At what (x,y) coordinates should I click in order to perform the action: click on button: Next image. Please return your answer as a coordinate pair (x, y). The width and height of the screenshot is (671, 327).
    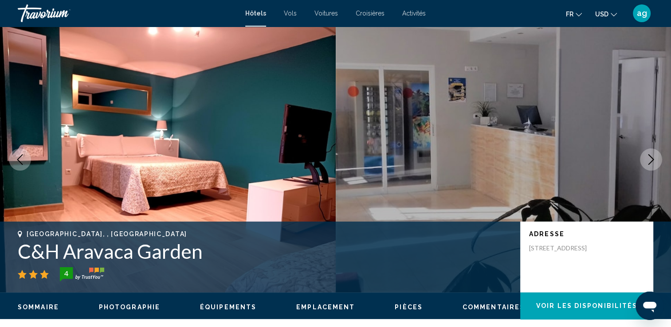
    Looking at the image, I should click on (651, 160).